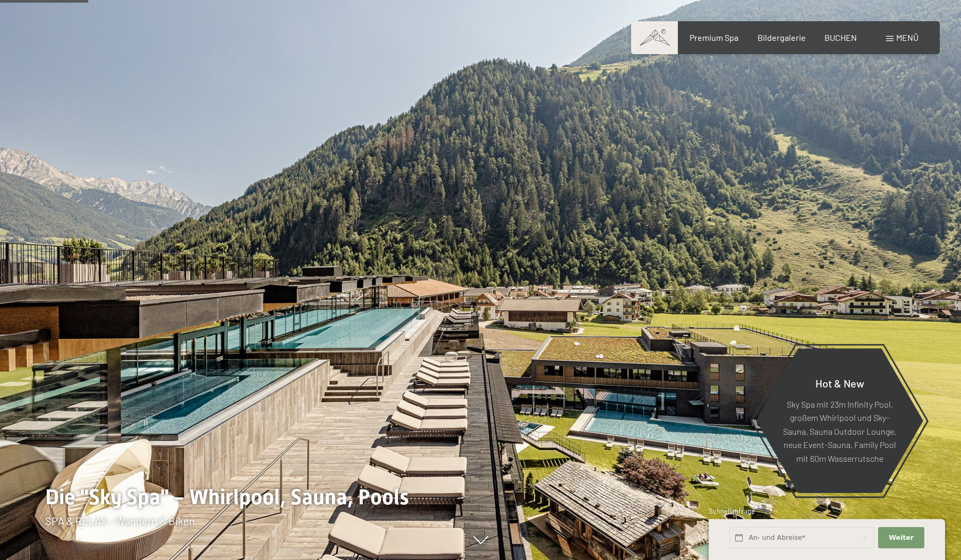 This screenshot has height=560, width=961. What do you see at coordinates (901, 538) in the screenshot?
I see `button: Weiter` at bounding box center [901, 538].